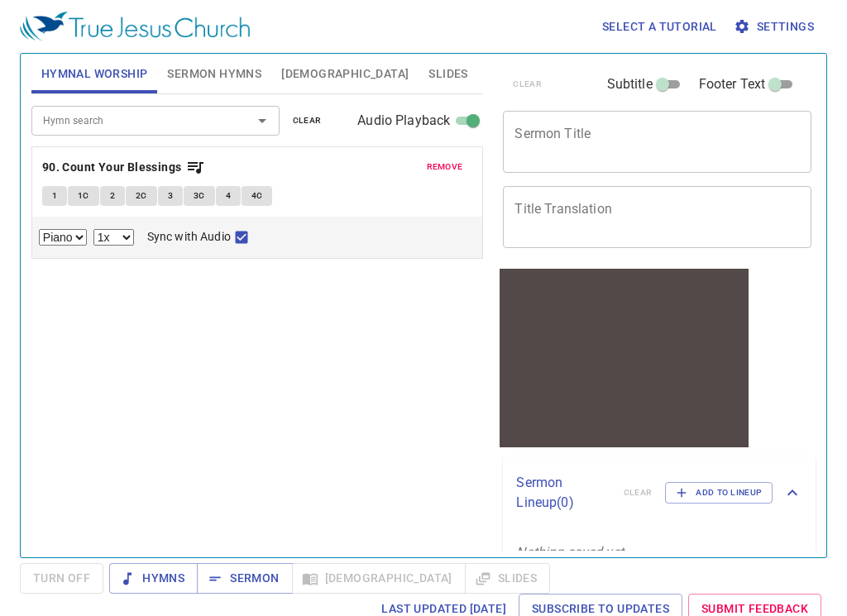 This screenshot has height=616, width=847. I want to click on span: Hymns, so click(153, 578).